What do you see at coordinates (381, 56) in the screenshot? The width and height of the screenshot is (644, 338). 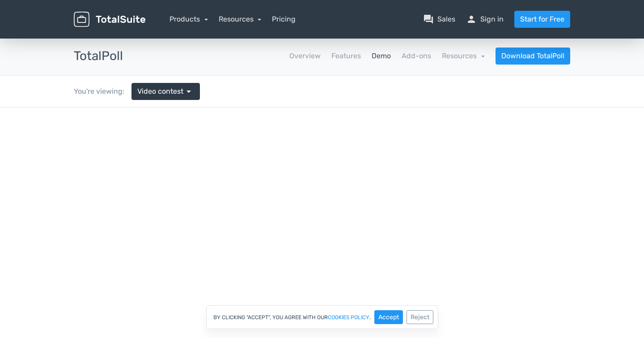 I see `a: Demo` at bounding box center [381, 56].